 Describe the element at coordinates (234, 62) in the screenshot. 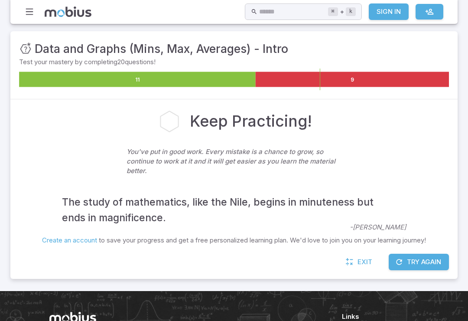

I see `p: Test your mastery by completing 20 questions!` at that location.